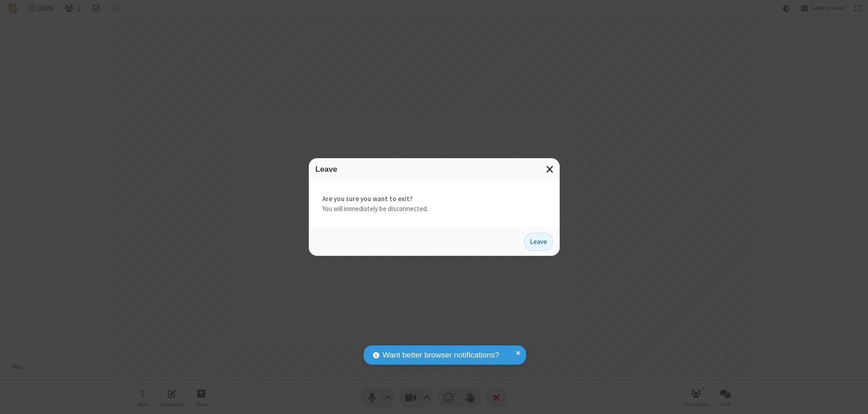  What do you see at coordinates (434, 169) in the screenshot?
I see `h3: Leave` at bounding box center [434, 169].